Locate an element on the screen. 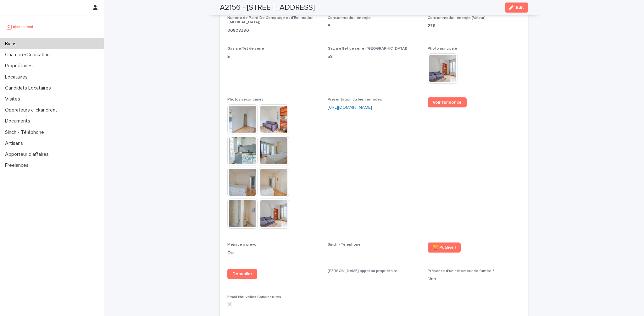 This screenshot has height=316, width=644. span: Consommation énergie is located at coordinates (349, 18).